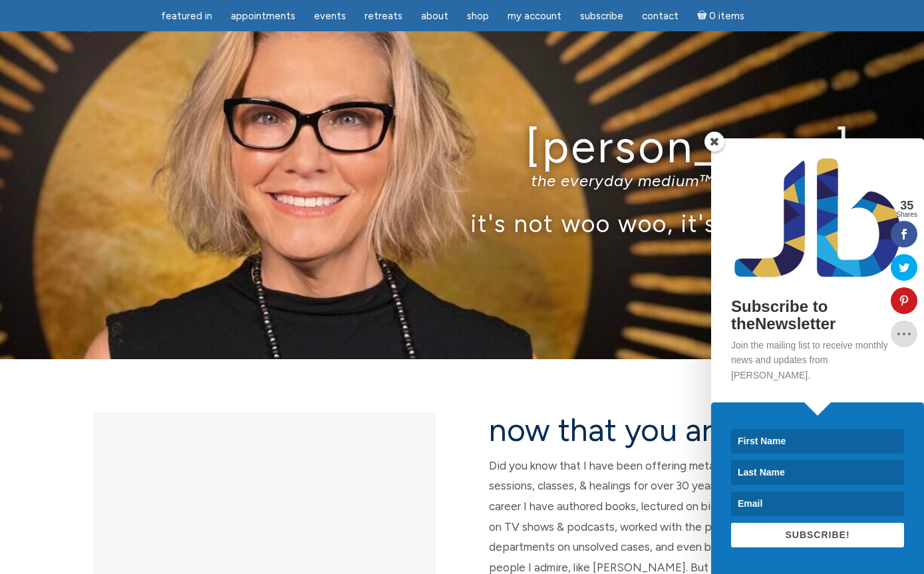 Image resolution: width=924 pixels, height=574 pixels. I want to click on h2: now that you are here…, so click(659, 430).